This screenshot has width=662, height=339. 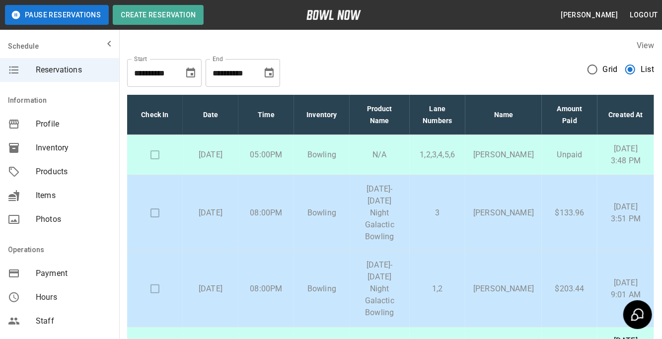 I want to click on p: 3, so click(x=437, y=213).